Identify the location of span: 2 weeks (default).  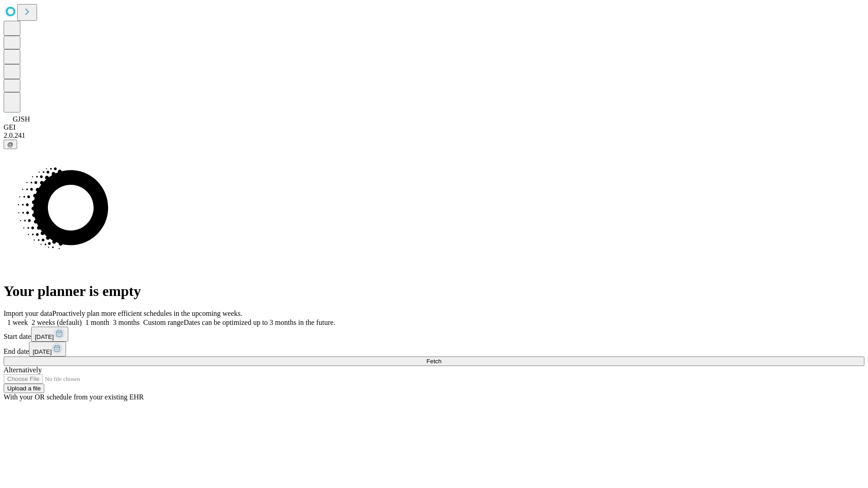
(57, 322).